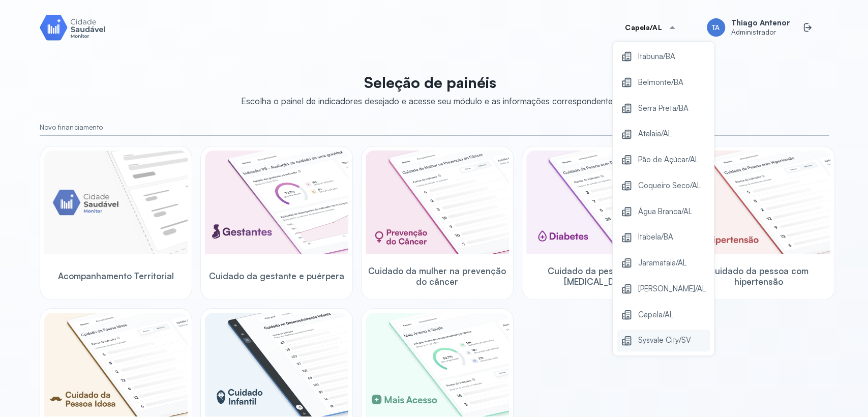 The height and width of the screenshot is (417, 868). I want to click on small: Novo financiamento, so click(434, 127).